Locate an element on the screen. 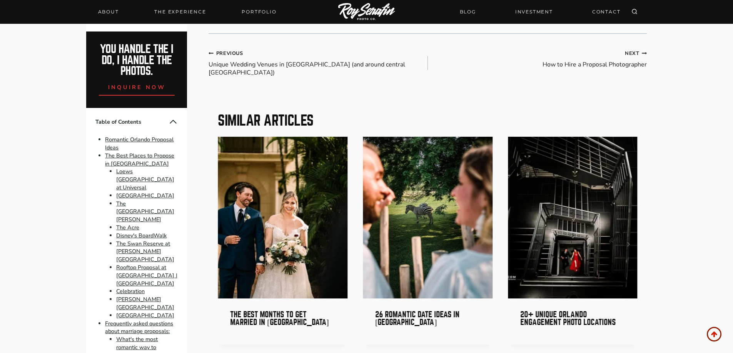 Image resolution: width=733 pixels, height=353 pixels. button: Go to last slide is located at coordinates (227, 245).